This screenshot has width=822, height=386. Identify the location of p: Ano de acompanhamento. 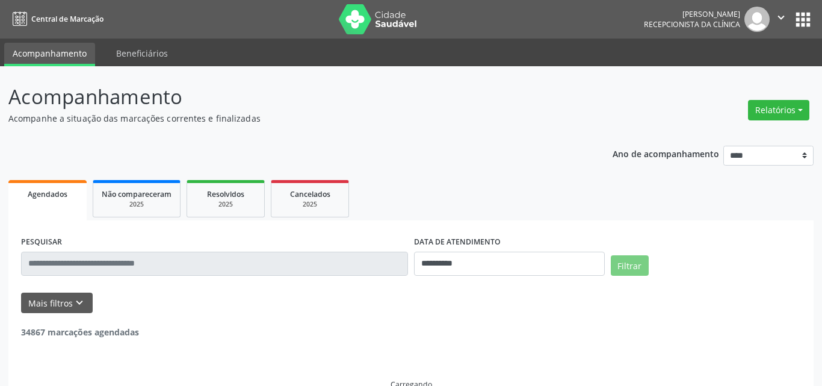
(665, 153).